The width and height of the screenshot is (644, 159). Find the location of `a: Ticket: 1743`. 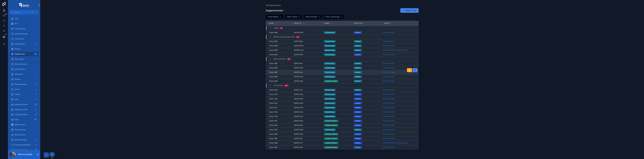

a: Ticket: 1743 is located at coordinates (280, 99).